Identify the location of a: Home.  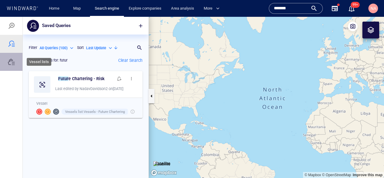
(54, 8).